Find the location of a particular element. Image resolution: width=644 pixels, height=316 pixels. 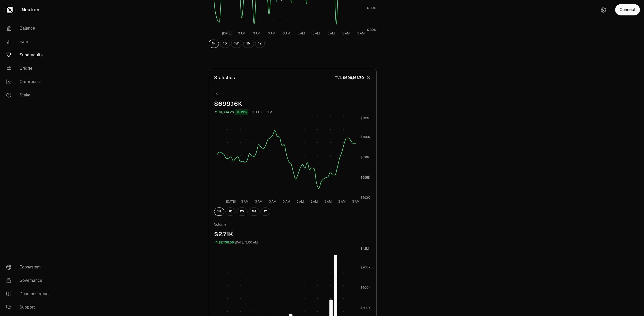

a: Documentation is located at coordinates (29, 294).